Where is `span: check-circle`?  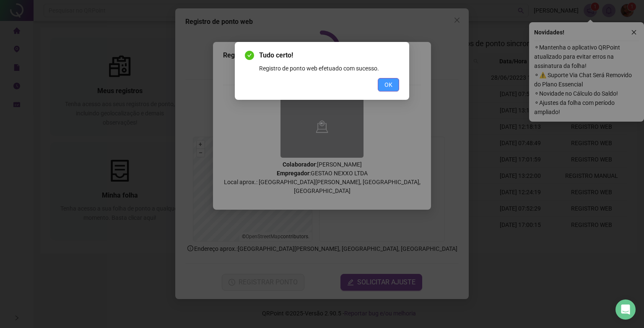 span: check-circle is located at coordinates (249, 55).